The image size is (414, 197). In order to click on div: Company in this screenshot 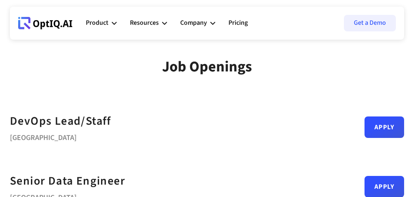, I will do `click(193, 23)`.